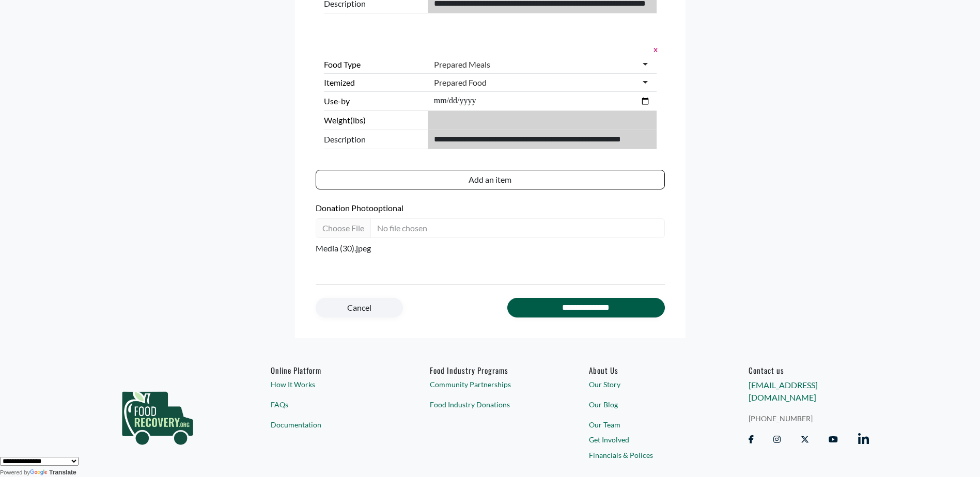 The width and height of the screenshot is (980, 477). Describe the element at coordinates (649, 384) in the screenshot. I see `a: Our Story` at that location.